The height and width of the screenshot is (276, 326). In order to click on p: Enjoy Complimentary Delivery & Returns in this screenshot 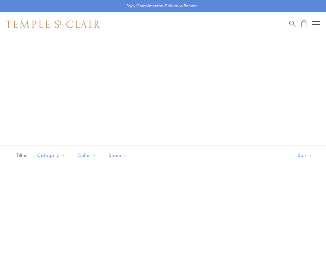, I will do `click(161, 6)`.